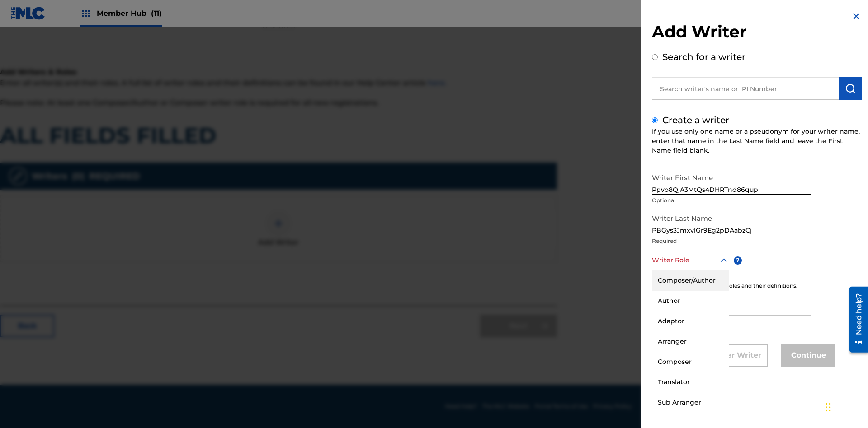 The image size is (868, 428). I want to click on div: If you use only one name or a pseudonym for your writer name, enter that name in the Last Name fi..., so click(757, 141).